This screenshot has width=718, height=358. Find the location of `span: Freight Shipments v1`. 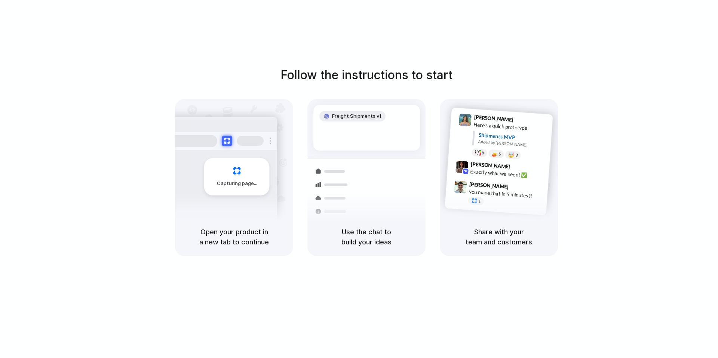

span: Freight Shipments v1 is located at coordinates (357, 116).